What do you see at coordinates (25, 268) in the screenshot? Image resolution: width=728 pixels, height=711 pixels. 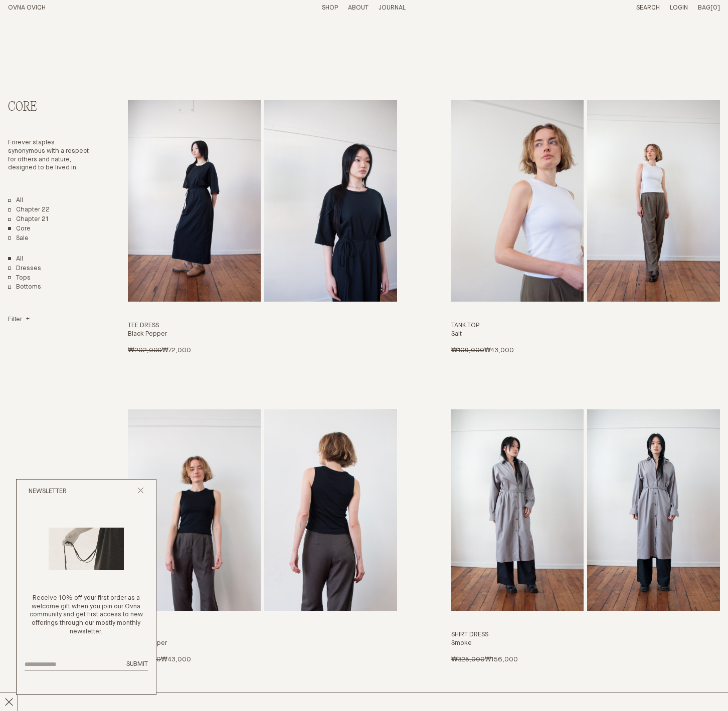 I see `a: Dresses` at bounding box center [25, 268].